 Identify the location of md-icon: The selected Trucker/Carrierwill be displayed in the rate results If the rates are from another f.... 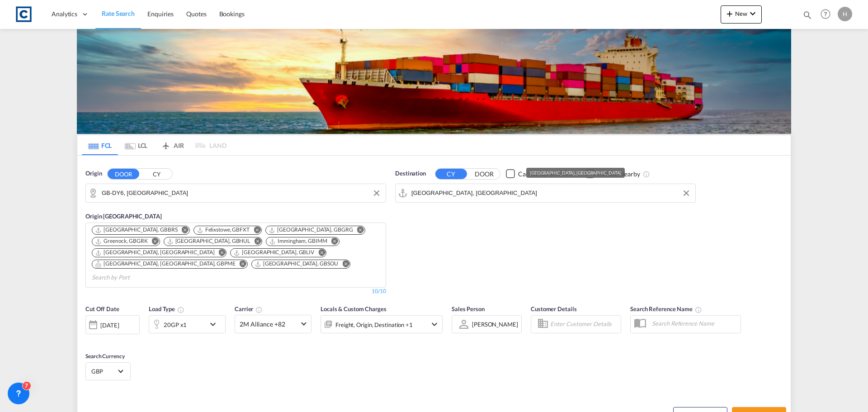
(259, 310).